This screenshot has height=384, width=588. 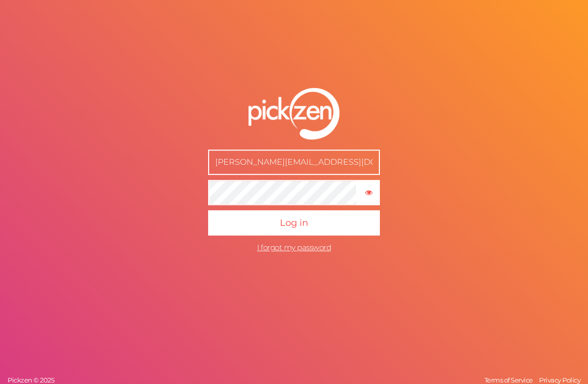 What do you see at coordinates (560, 379) in the screenshot?
I see `span: Privacy Policy` at bounding box center [560, 379].